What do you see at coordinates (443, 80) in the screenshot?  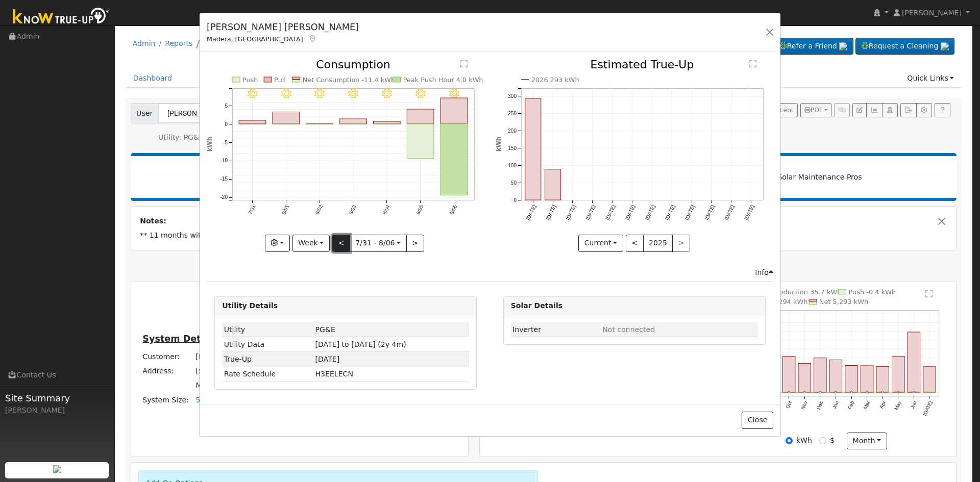 I see `text: Peak Push Hour 4.0 kWh` at bounding box center [443, 80].